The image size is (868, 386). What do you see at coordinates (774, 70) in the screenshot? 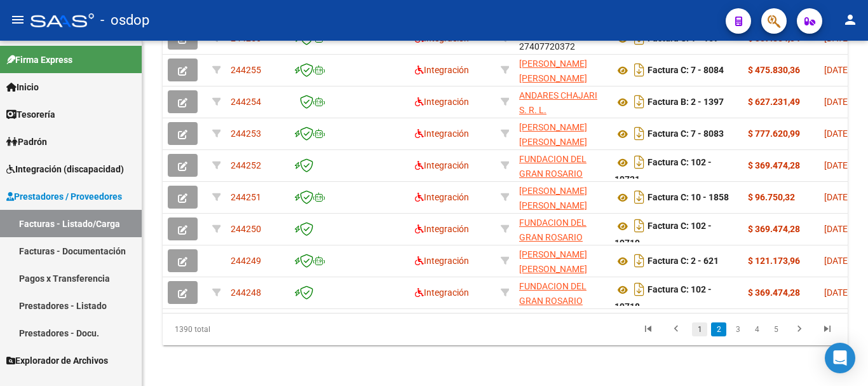
I see `strong: $ 475.830,36` at bounding box center [774, 70].